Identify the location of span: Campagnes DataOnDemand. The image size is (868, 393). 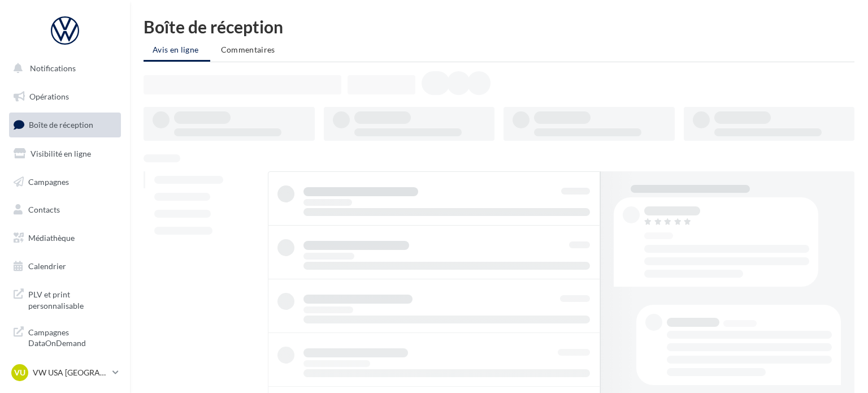
(72, 336).